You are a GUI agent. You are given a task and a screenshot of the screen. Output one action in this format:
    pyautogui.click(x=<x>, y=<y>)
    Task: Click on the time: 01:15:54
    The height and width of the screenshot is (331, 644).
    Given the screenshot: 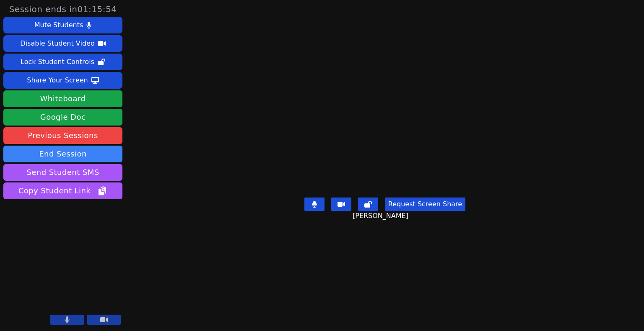 What is the action you would take?
    pyautogui.click(x=97, y=9)
    